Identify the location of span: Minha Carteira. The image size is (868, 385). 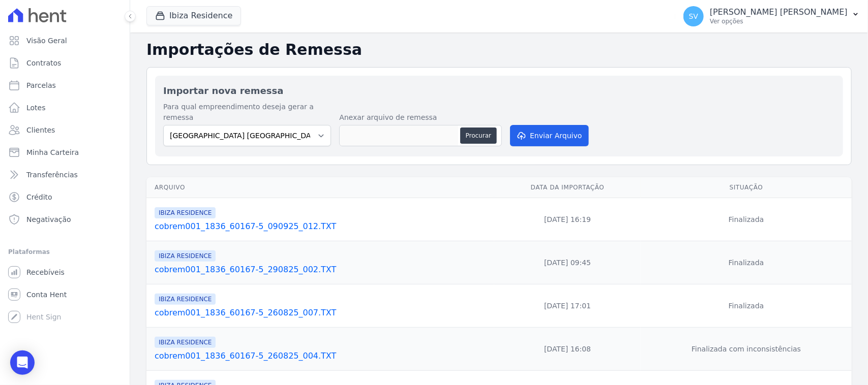
(52, 153).